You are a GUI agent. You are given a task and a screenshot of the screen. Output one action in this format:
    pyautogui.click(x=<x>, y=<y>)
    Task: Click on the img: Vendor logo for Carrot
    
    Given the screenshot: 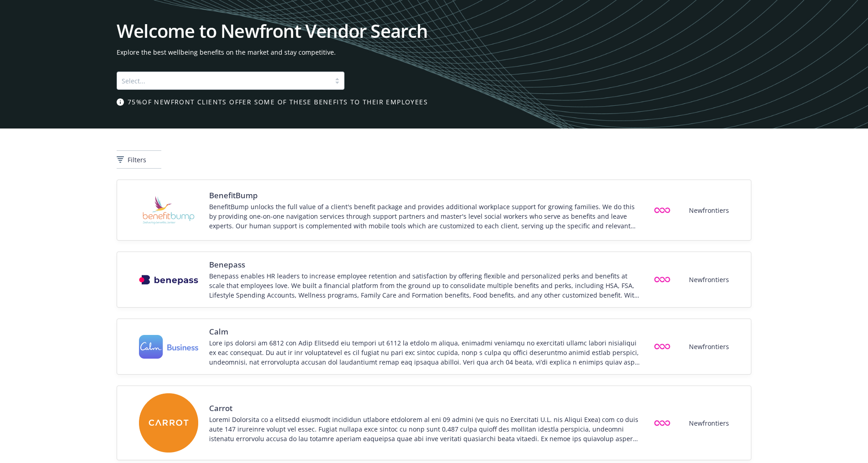 What is the action you would take?
    pyautogui.click(x=168, y=423)
    